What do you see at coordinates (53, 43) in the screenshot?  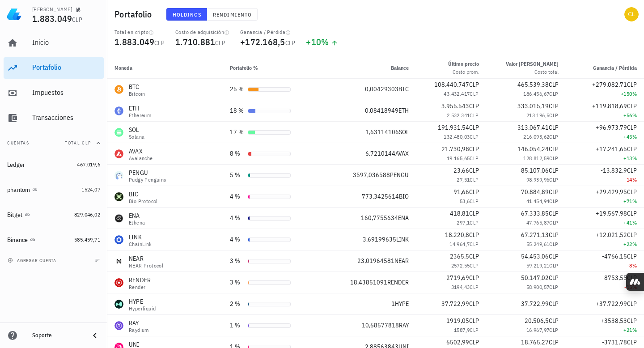 I see `a: Inicio` at bounding box center [53, 43].